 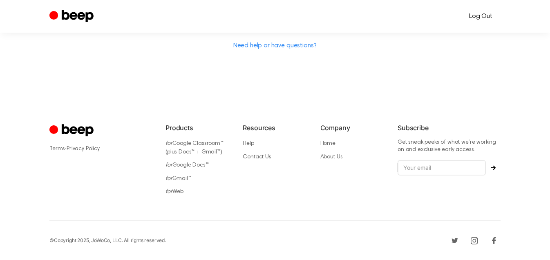 What do you see at coordinates (328, 144) in the screenshot?
I see `a: Home` at bounding box center [328, 144].